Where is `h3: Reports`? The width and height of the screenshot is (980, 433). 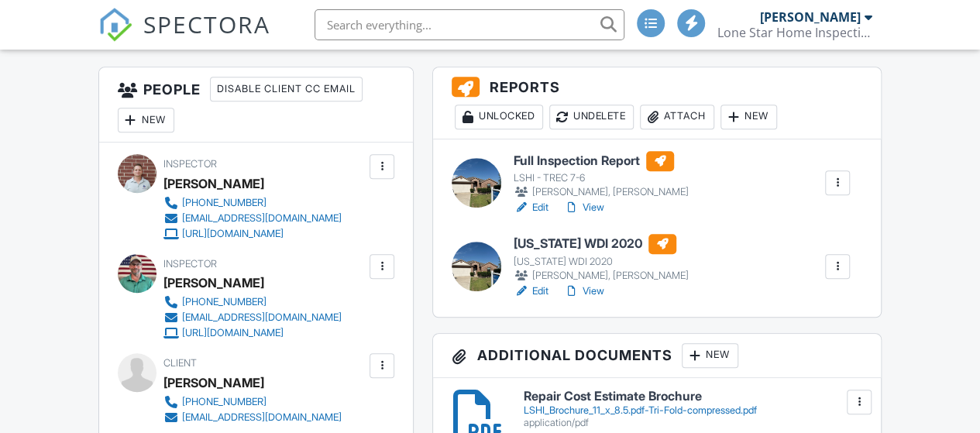
h3: Reports is located at coordinates (657, 103).